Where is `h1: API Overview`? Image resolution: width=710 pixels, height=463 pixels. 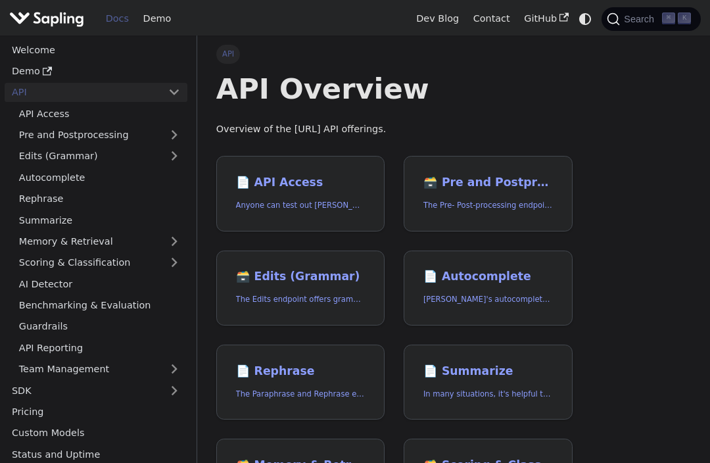 h1: API Overview is located at coordinates (394, 89).